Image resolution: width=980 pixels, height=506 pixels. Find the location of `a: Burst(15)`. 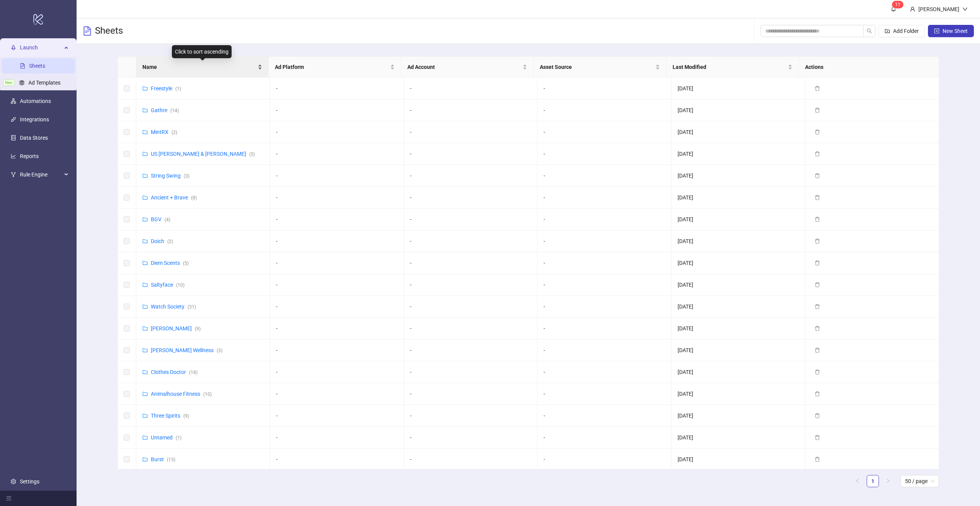

a: Burst(15) is located at coordinates (163, 460).